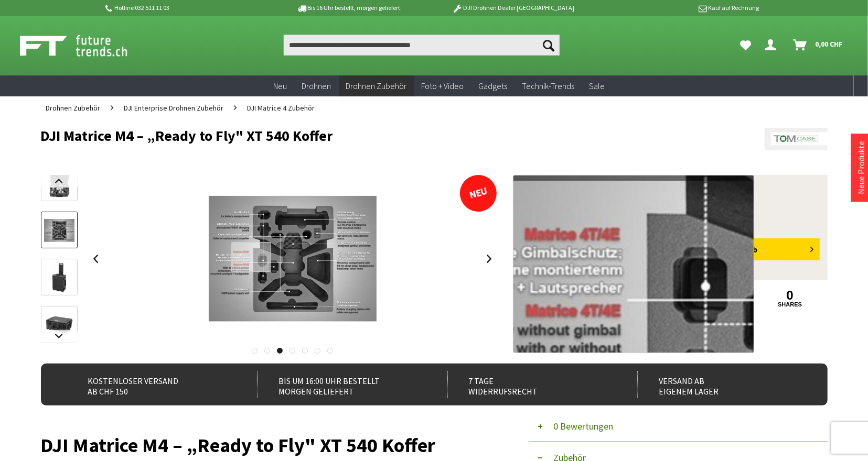 The image size is (868, 461). Describe the element at coordinates (151, 385) in the screenshot. I see `div: Kostenloser Versand ab CHF 150` at that location.